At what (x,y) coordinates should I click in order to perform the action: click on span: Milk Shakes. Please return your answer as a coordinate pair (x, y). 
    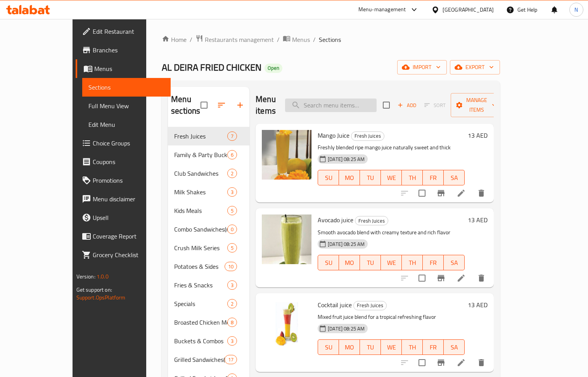
    Looking at the image, I should click on (200, 192).